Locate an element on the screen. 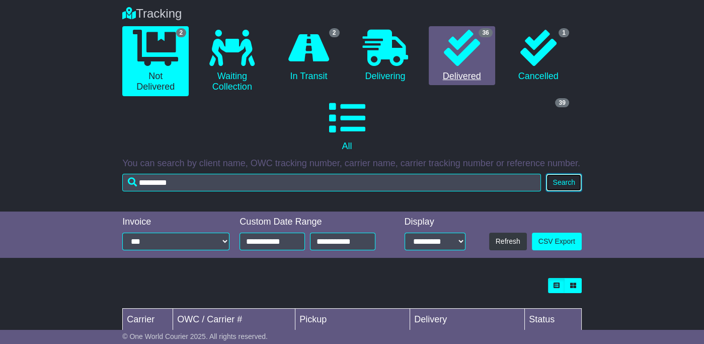  a: Waiting Collection is located at coordinates (232, 61).